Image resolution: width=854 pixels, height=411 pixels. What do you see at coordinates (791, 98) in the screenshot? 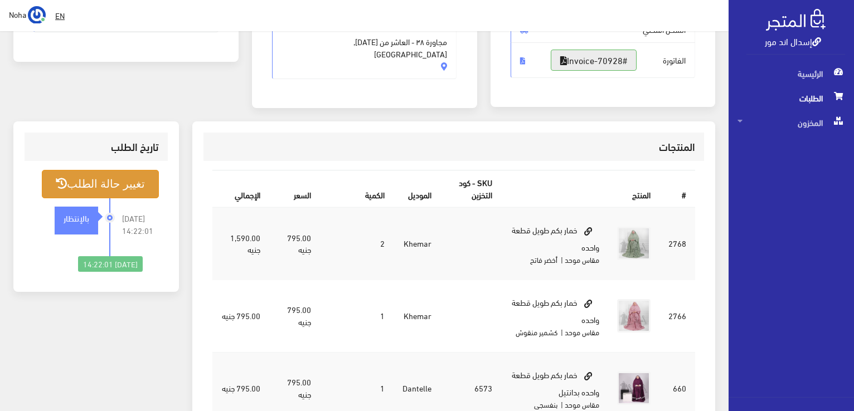
I see `a: الطلبات` at bounding box center [791, 98].